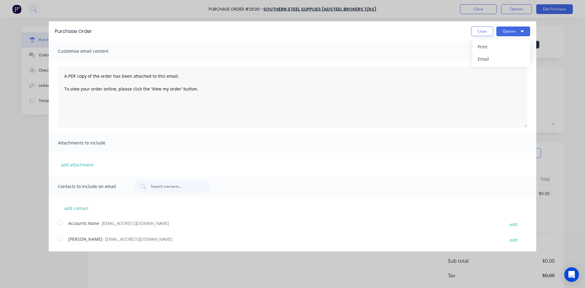 This screenshot has height=288, width=585. What do you see at coordinates (502, 47) in the screenshot?
I see `div: Print` at bounding box center [502, 47].